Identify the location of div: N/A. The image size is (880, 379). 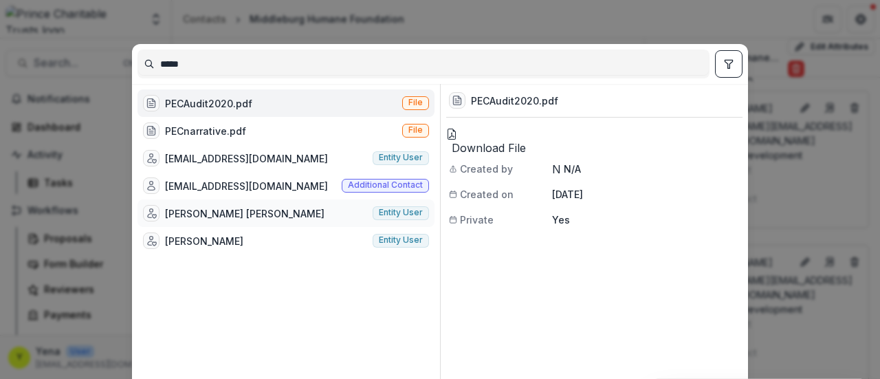
(556, 169).